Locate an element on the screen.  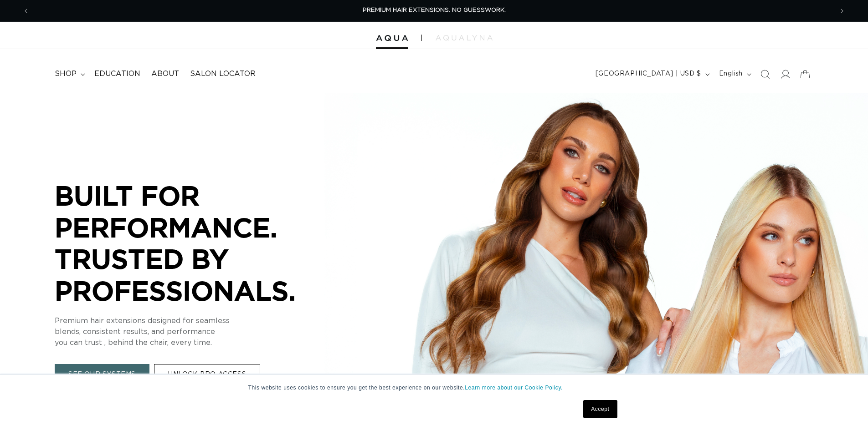
span: English is located at coordinates (731, 74).